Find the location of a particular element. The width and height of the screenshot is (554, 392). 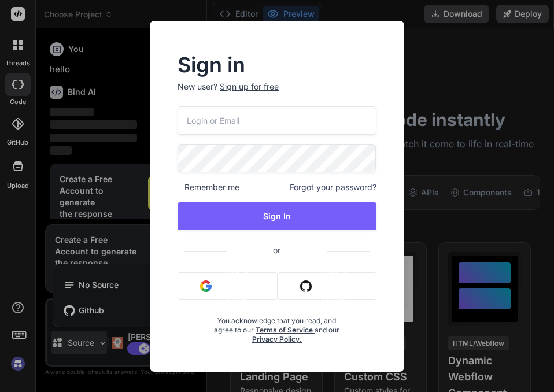

h2: Sign in is located at coordinates (276, 65).